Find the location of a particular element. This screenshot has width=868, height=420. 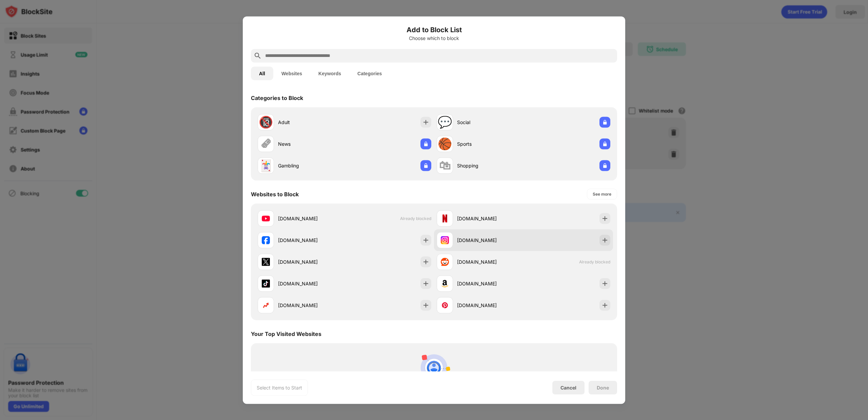

div: Choose which to block is located at coordinates (434, 38).